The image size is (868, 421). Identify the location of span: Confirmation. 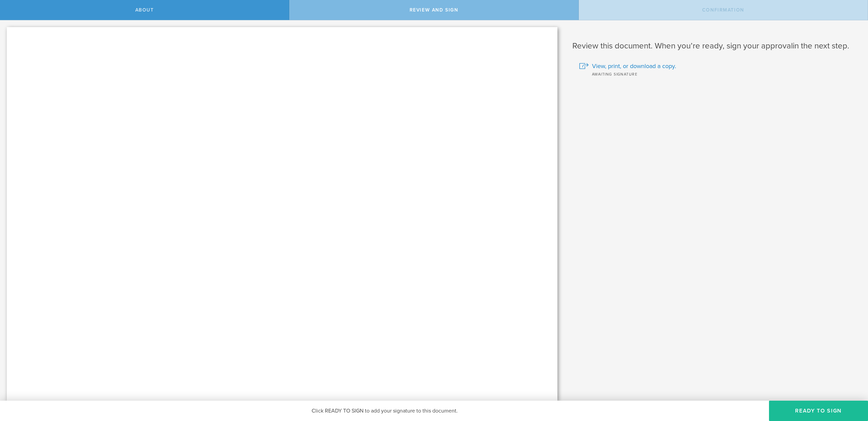
(723, 10).